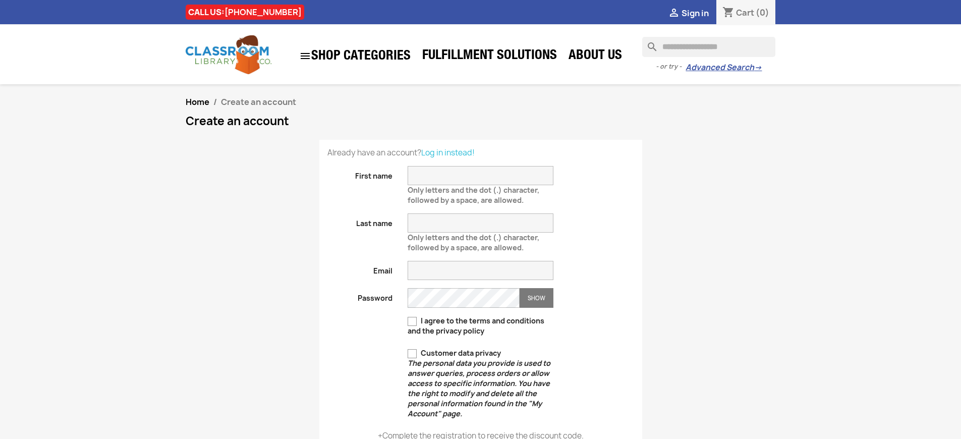 The height and width of the screenshot is (439, 961). I want to click on a: Log in instead!, so click(448, 152).